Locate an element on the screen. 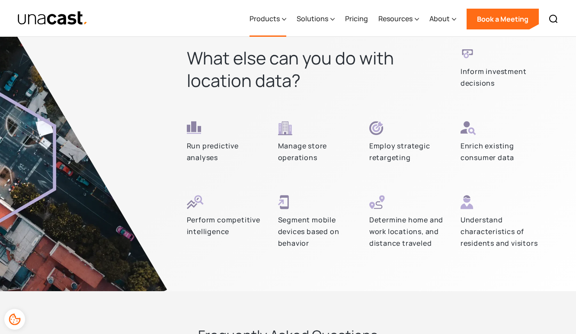 The height and width of the screenshot is (334, 576). p: Understand characteristics of residents and visitors is located at coordinates (500, 231).